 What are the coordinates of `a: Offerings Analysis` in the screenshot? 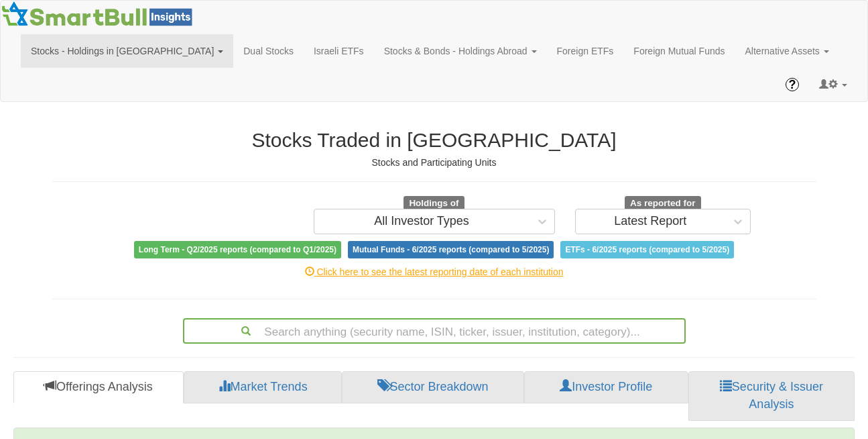 It's located at (99, 387).